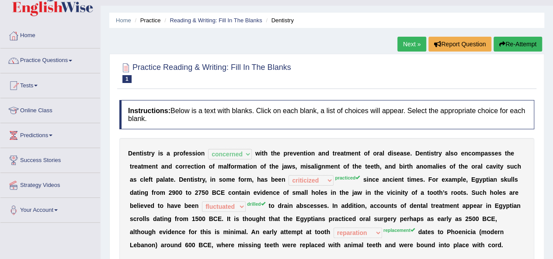 This screenshot has height=259, width=553. What do you see at coordinates (447, 180) in the screenshot?
I see `b: x` at bounding box center [447, 180].